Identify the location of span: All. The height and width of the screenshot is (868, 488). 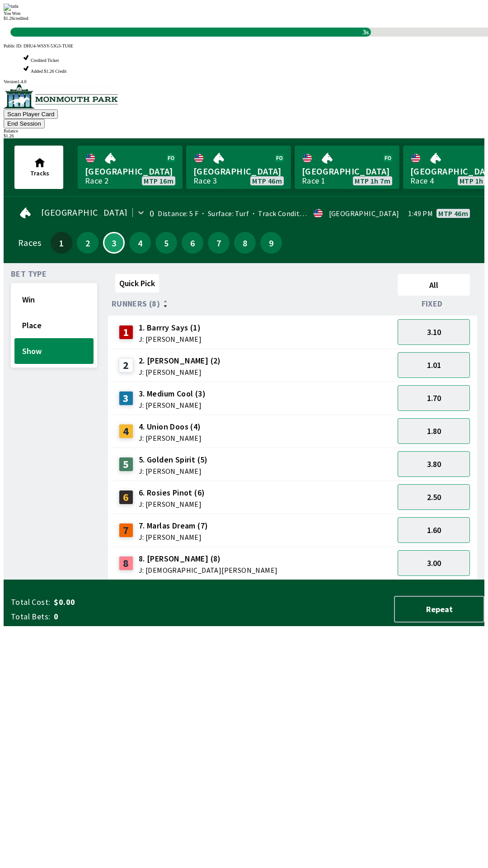
(434, 285).